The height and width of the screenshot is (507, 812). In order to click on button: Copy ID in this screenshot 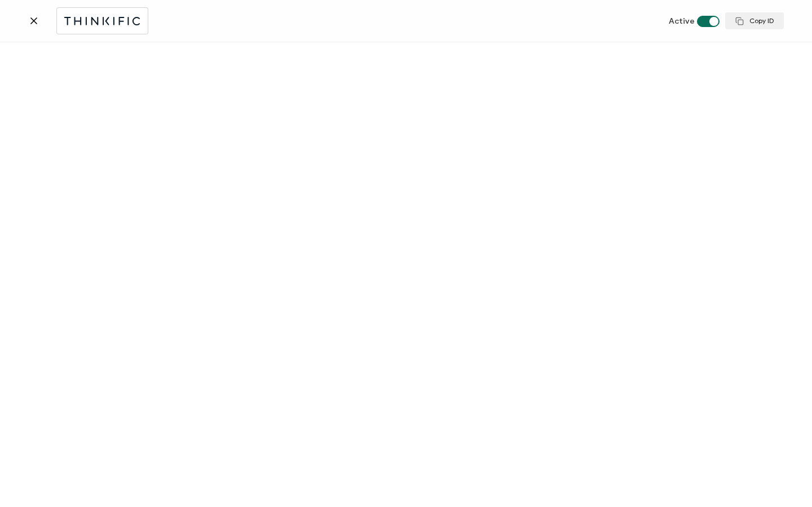, I will do `click(754, 21)`.